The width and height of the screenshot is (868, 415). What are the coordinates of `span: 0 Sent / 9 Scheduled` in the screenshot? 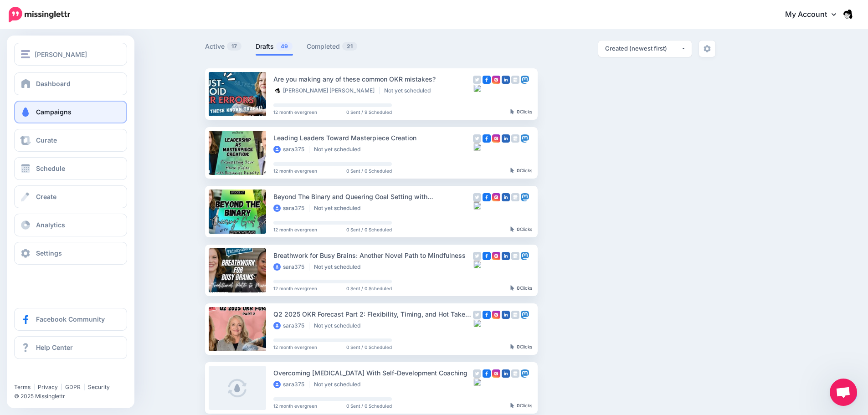 It's located at (369, 112).